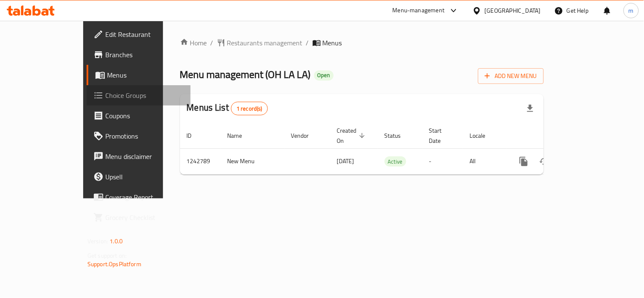 The width and height of the screenshot is (644, 298). What do you see at coordinates (511, 76) in the screenshot?
I see `span: Add New Menu` at bounding box center [511, 76].